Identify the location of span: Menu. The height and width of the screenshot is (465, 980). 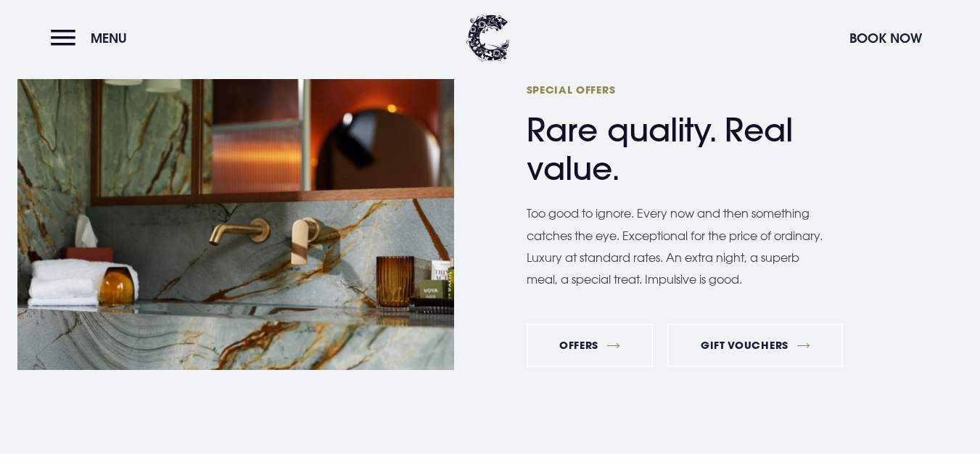
(109, 38).